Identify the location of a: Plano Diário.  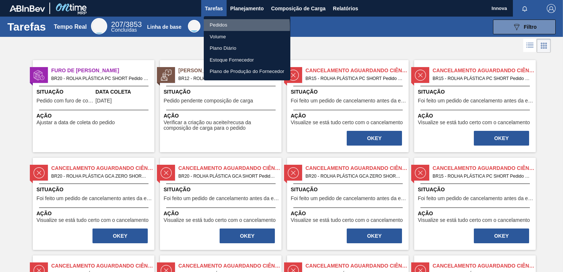
(247, 48).